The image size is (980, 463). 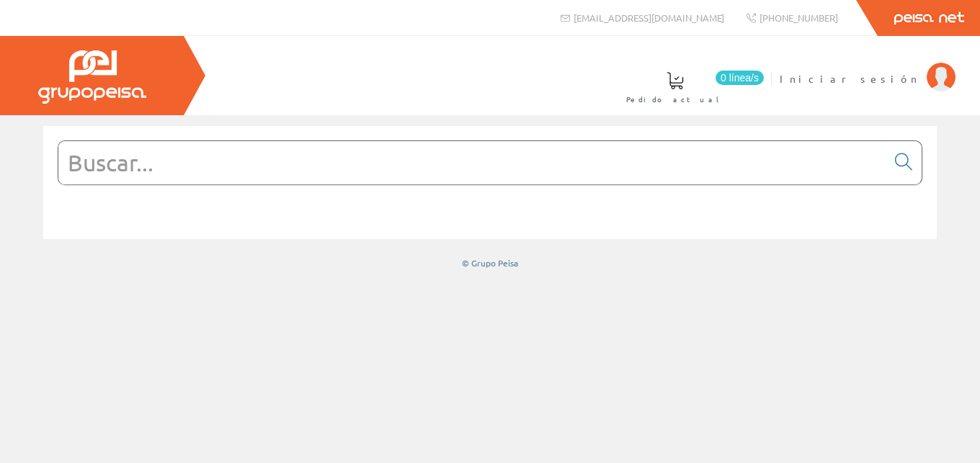 I want to click on span: Iniciar sesión, so click(x=849, y=79).